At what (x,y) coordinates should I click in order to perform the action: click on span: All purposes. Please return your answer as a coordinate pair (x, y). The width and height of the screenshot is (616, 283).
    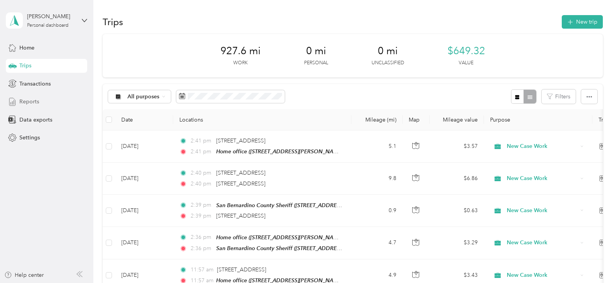
    Looking at the image, I should click on (143, 97).